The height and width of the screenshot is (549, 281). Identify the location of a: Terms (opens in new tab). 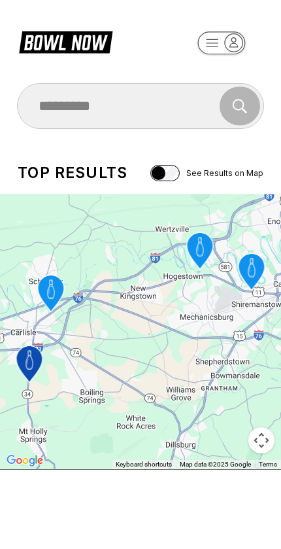
(268, 464).